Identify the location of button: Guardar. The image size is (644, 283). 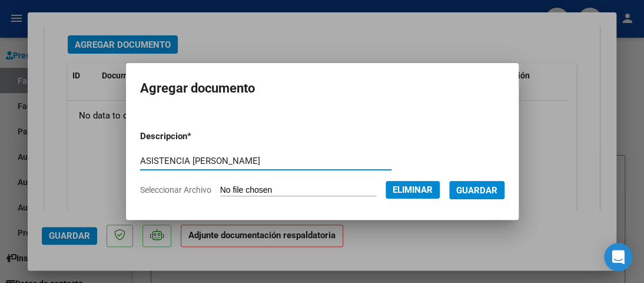
(477, 190).